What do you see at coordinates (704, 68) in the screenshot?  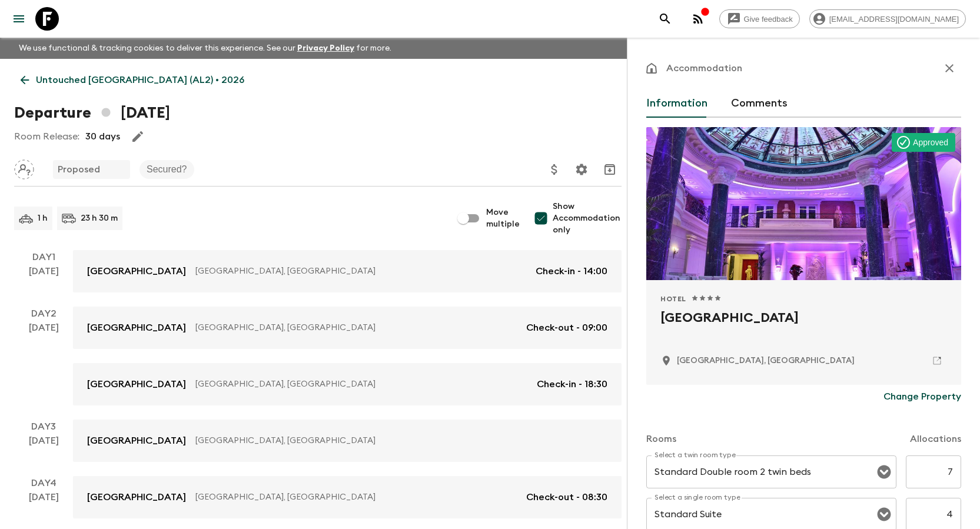 I see `p: Accommodation` at bounding box center [704, 68].